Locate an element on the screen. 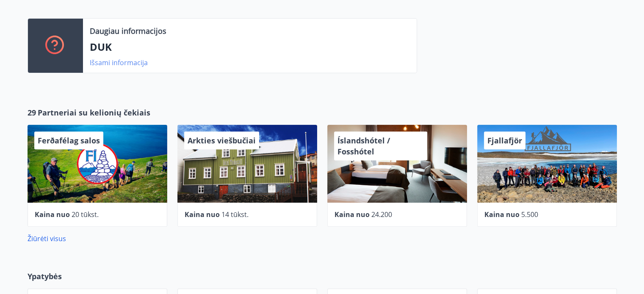  font: Arkties viešbučiai is located at coordinates (221, 141).